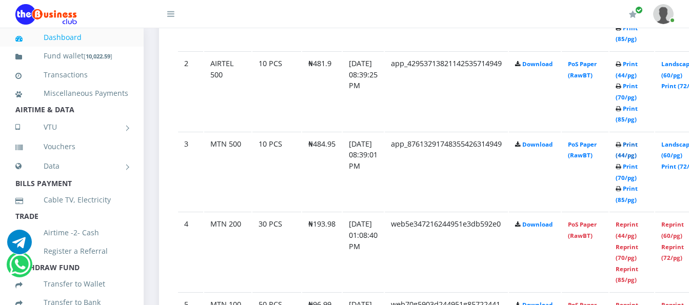 This screenshot has width=689, height=305. What do you see at coordinates (627, 230) in the screenshot?
I see `a: Reprint (44/pg)` at bounding box center [627, 230].